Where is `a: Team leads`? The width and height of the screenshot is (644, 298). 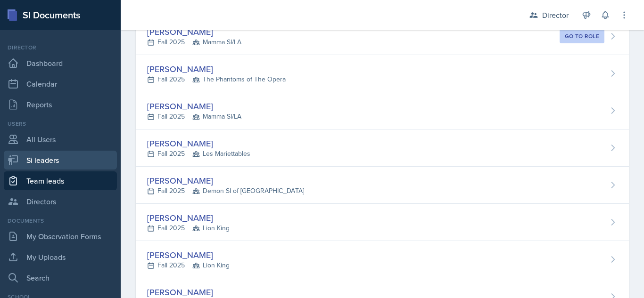
a: Team leads is located at coordinates (60, 181).